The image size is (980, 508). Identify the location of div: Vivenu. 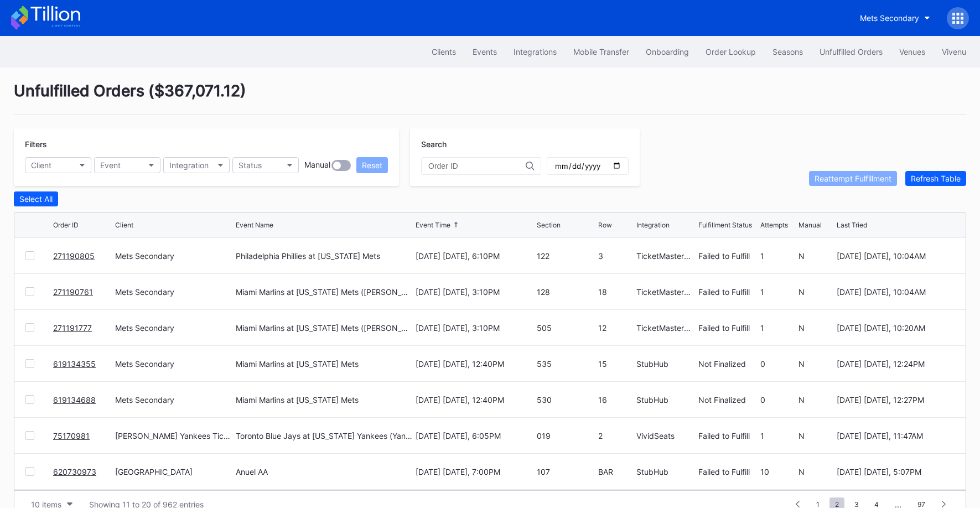
(954, 51).